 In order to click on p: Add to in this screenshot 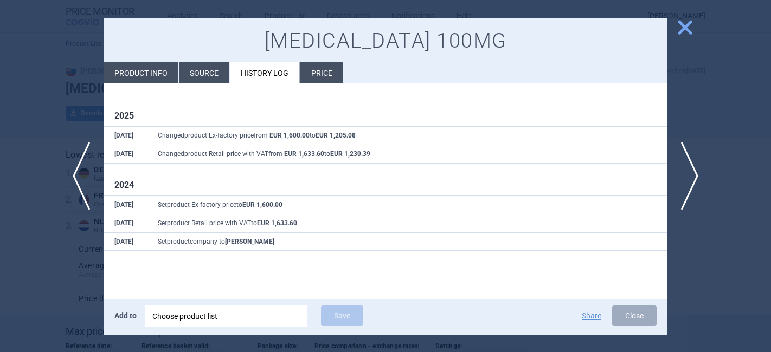, I will do `click(125, 316)`.